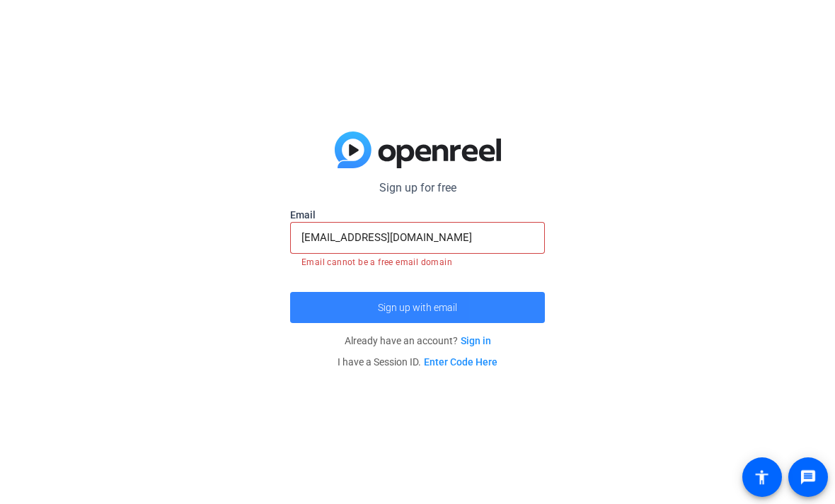 This screenshot has width=835, height=504. Describe the element at coordinates (418, 341) in the screenshot. I see `span: Already have an account?` at that location.